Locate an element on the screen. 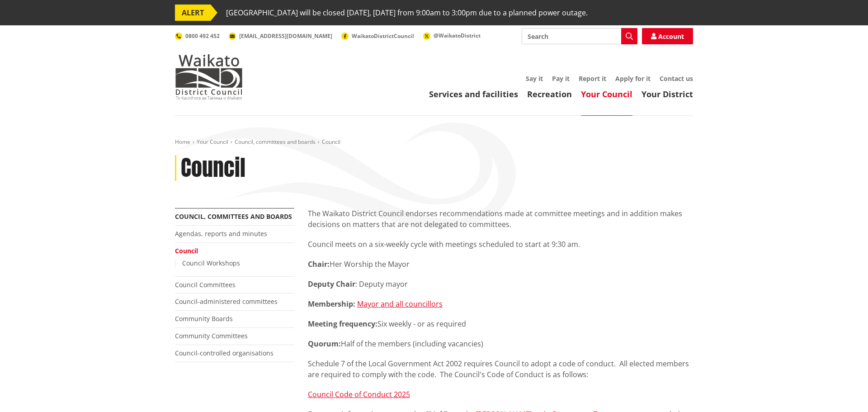 The width and height of the screenshot is (868, 412). a: Services and facilities is located at coordinates (473, 94).